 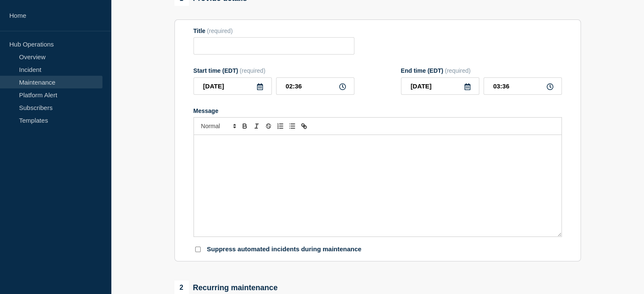 What do you see at coordinates (269, 126) in the screenshot?
I see `button: Toggle strikethrough text` at bounding box center [269, 126].